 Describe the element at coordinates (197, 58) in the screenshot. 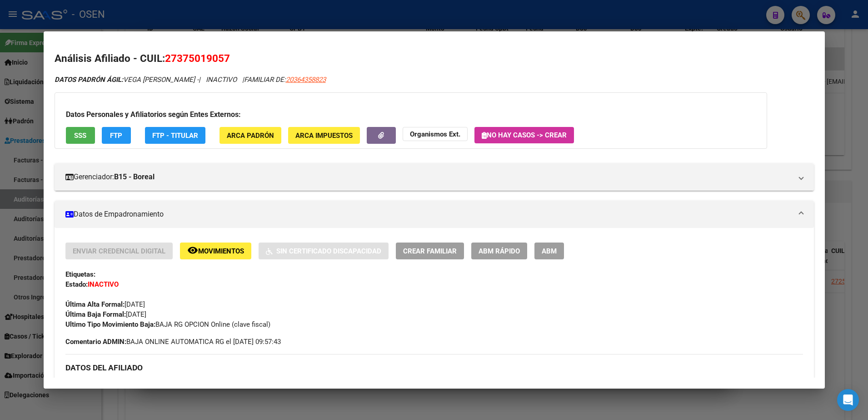

I see `span: 27375019057` at that location.